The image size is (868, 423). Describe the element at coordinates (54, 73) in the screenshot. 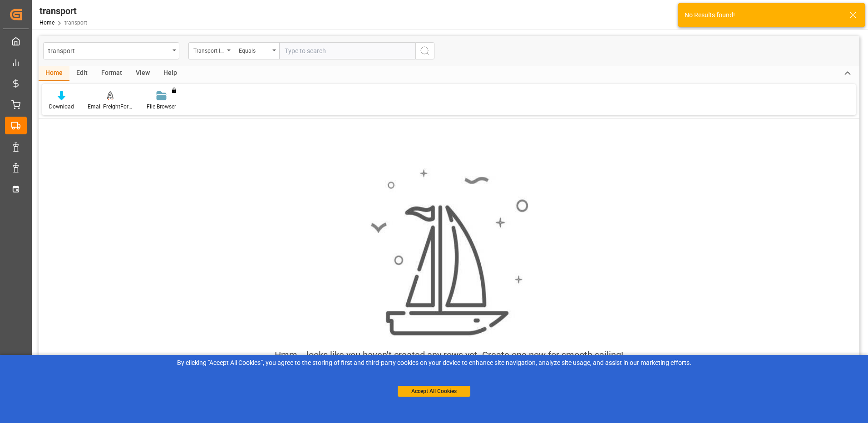

I see `div: Home` at that location.